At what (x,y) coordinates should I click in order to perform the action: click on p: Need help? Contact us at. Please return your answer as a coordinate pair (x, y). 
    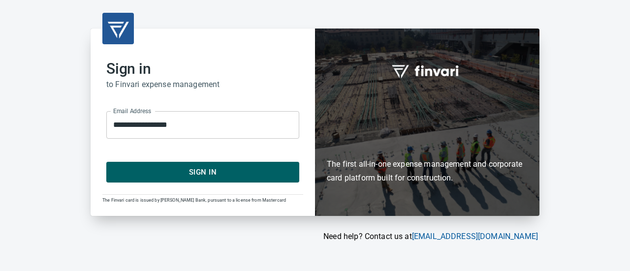
    Looking at the image, I should click on (314, 237).